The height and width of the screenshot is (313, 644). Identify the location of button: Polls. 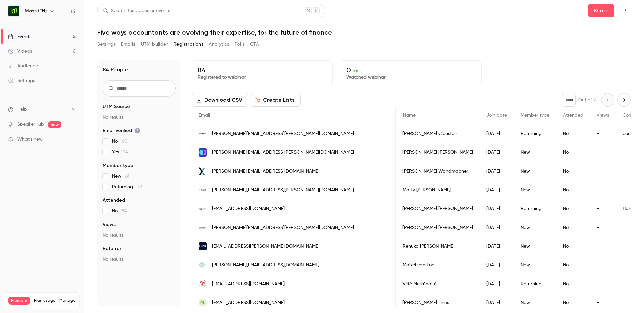
(239, 44).